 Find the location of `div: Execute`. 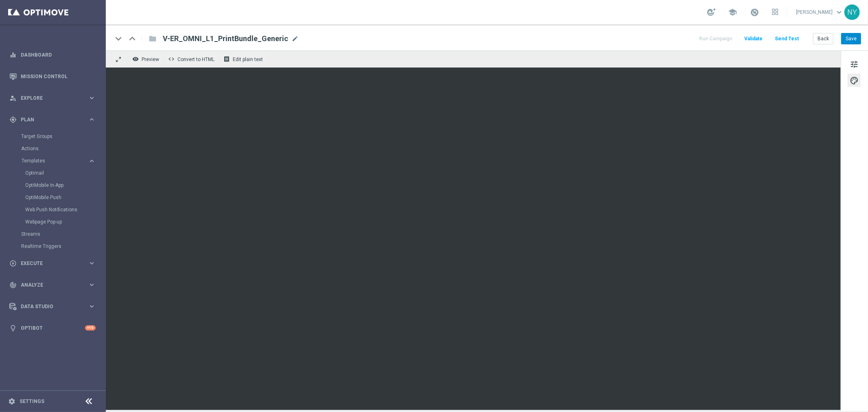

div: Execute is located at coordinates (49, 263).